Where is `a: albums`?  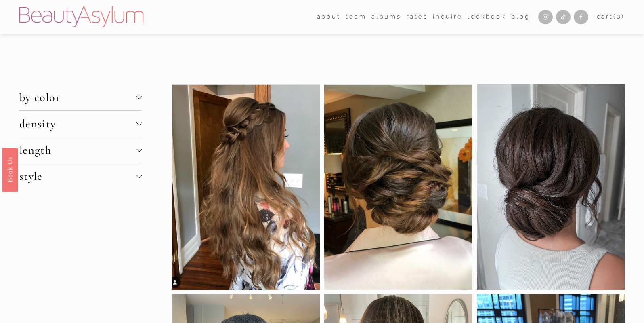 a: albums is located at coordinates (386, 17).